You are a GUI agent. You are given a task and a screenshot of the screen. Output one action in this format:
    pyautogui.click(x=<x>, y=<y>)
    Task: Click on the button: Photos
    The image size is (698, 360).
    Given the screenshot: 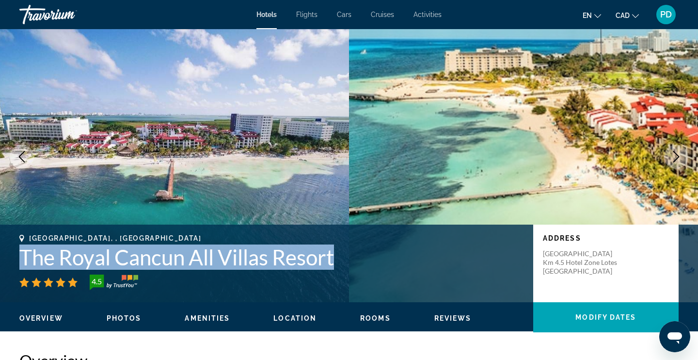 What is the action you would take?
    pyautogui.click(x=124, y=318)
    